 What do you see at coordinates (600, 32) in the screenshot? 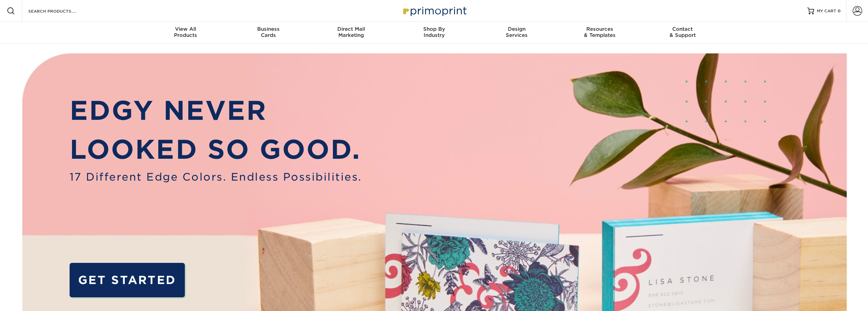
I see `div: & Templates` at bounding box center [600, 32].